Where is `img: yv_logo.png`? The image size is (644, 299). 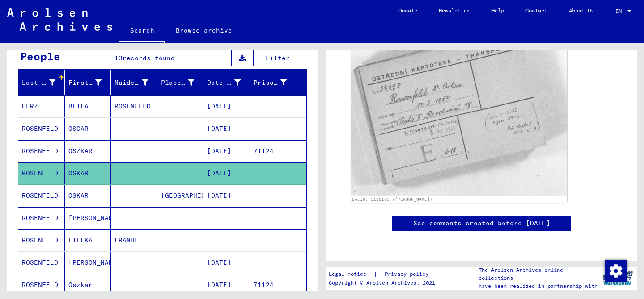
img: yv_logo.png is located at coordinates (618, 279).